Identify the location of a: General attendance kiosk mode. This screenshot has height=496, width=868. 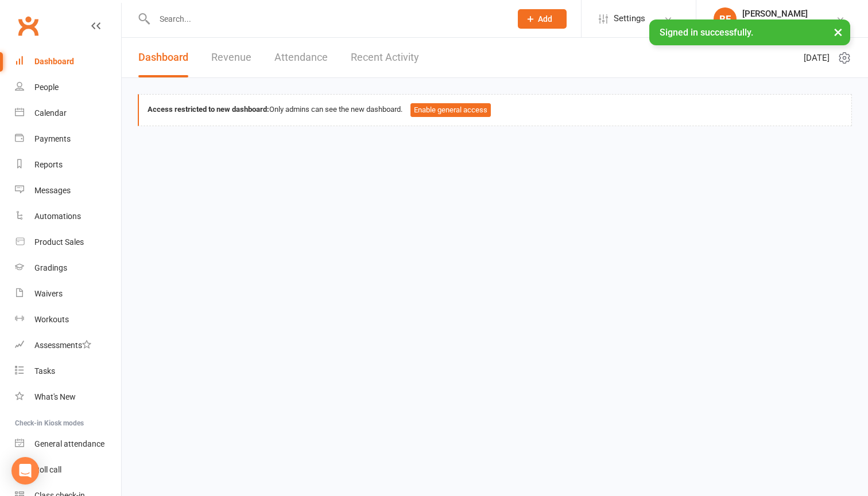
(68, 444).